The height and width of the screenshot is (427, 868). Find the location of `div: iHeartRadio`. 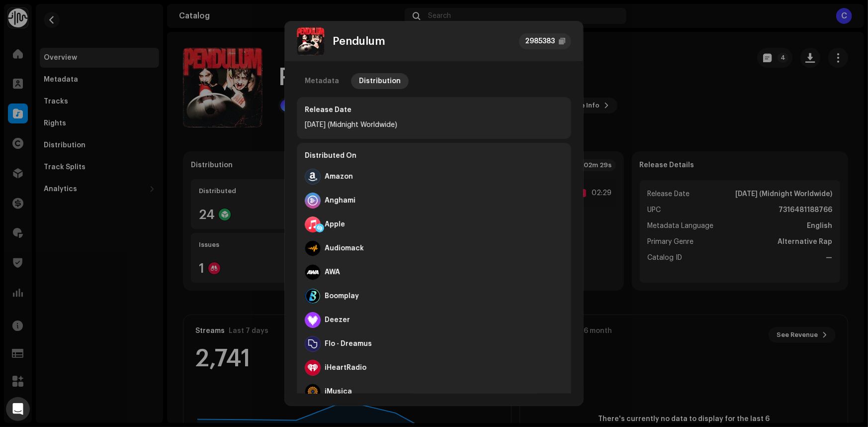

div: iHeartRadio is located at coordinates (345, 368).